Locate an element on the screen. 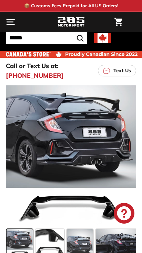  a: Text Us is located at coordinates (117, 70).